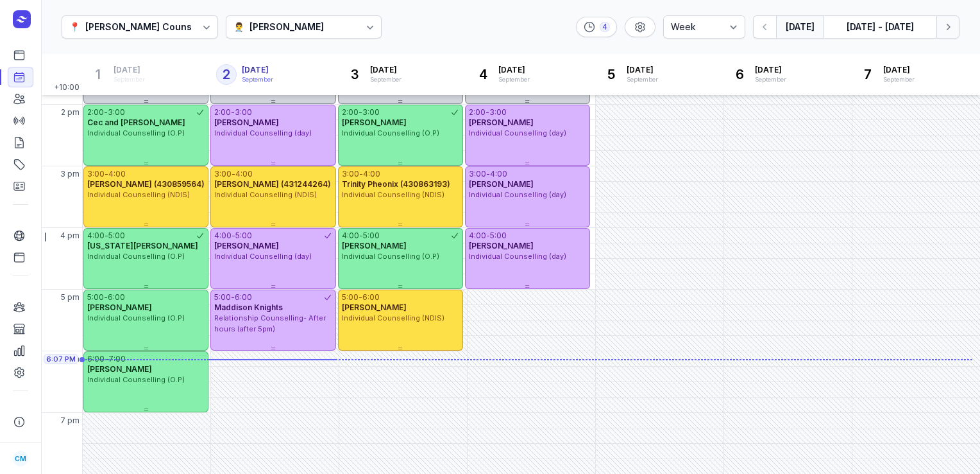 This screenshot has width=980, height=474. What do you see at coordinates (61, 359) in the screenshot?
I see `span: 6:07 PM` at bounding box center [61, 359].